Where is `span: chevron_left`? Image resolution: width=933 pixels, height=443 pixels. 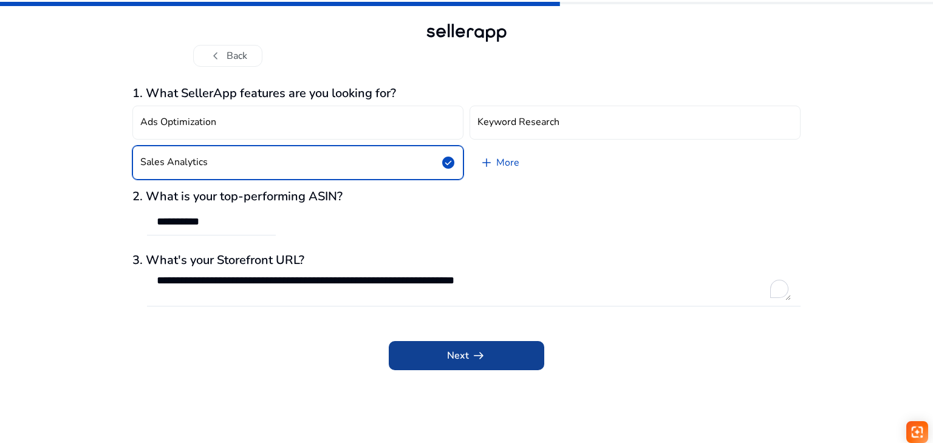
span: chevron_left is located at coordinates (216, 56).